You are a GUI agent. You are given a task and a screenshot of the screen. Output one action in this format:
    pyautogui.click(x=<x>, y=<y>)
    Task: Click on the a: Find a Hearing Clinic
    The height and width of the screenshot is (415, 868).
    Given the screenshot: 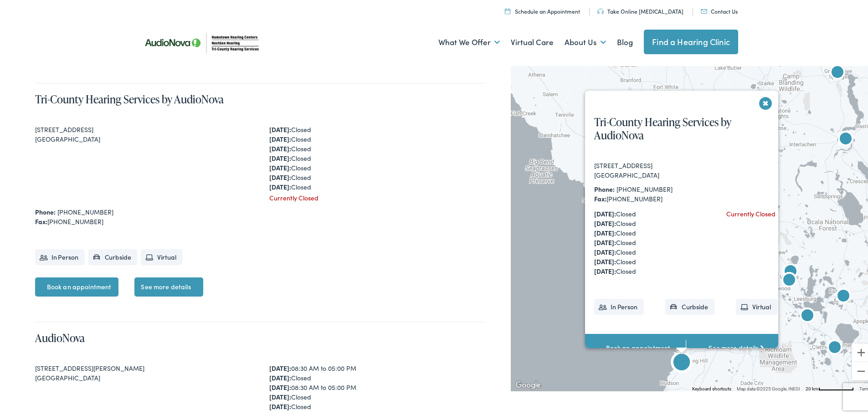 What is the action you would take?
    pyautogui.click(x=691, y=40)
    